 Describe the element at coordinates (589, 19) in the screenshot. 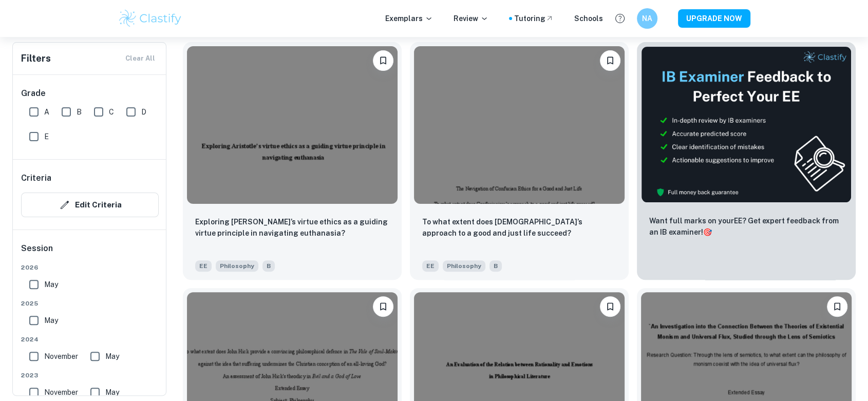

I see `a: Schools` at that location.